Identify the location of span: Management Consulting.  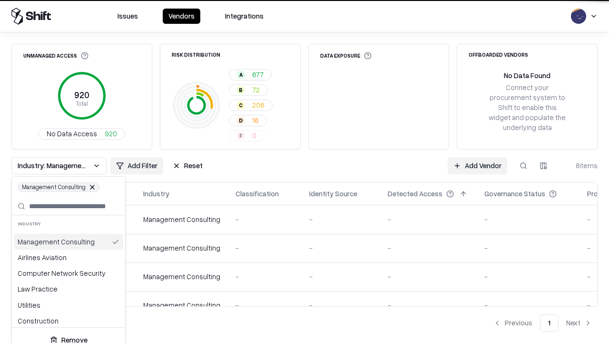
(59, 187).